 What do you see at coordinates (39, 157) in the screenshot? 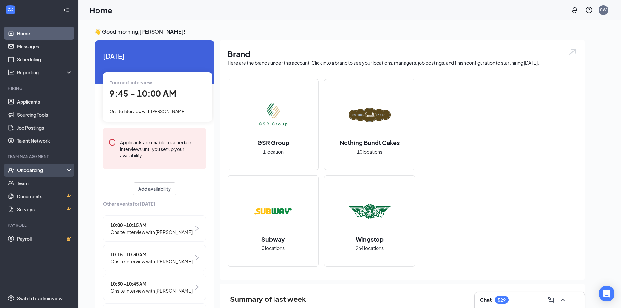
I see `div: Team Management` at bounding box center [39, 157].